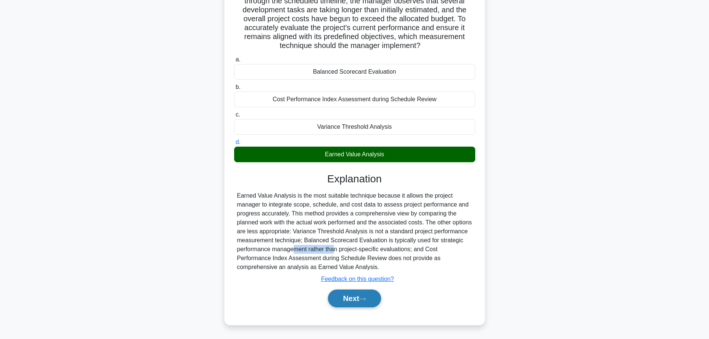  What do you see at coordinates (238, 114) in the screenshot?
I see `span: c.` at bounding box center [238, 114].